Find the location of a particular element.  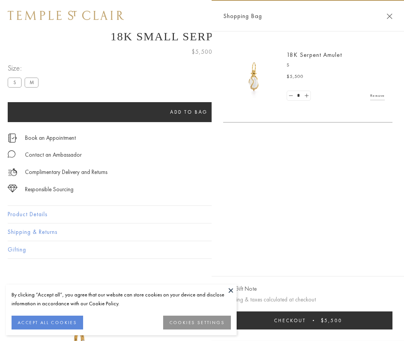

span: Checkout is located at coordinates (289, 321).